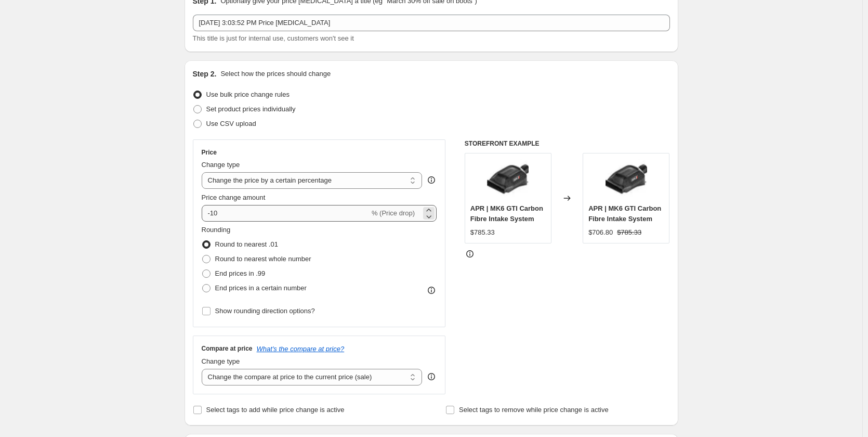  I want to click on span: This title is just for internal use, customers won't see it, so click(273, 38).